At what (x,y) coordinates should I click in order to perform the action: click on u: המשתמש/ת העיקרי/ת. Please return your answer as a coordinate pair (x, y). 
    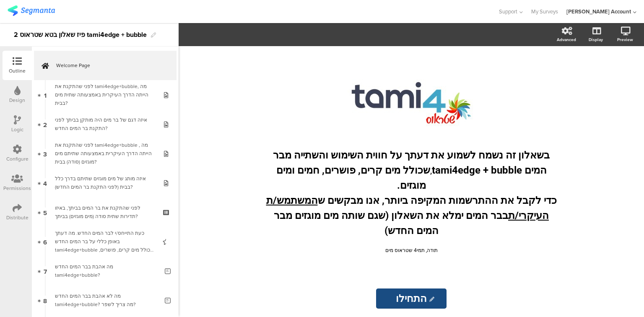
    Looking at the image, I should click on (408, 208).